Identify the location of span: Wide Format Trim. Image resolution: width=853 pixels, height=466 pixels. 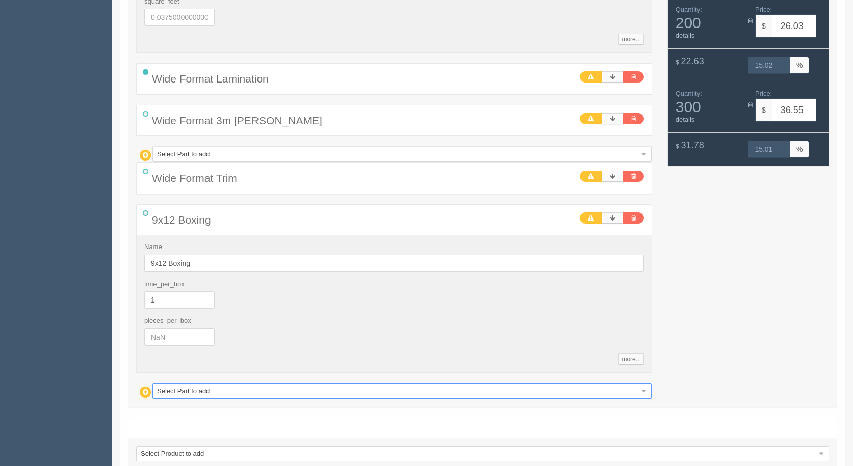
(194, 178).